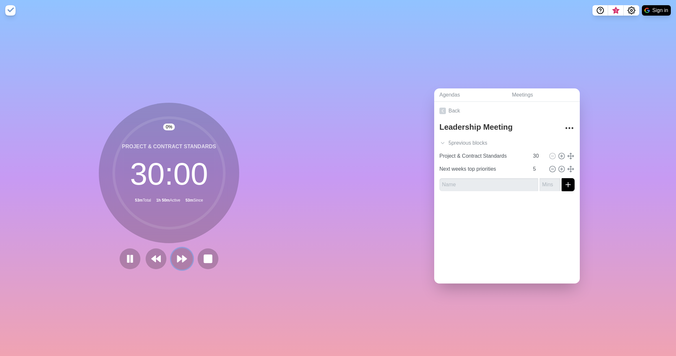 Image resolution: width=676 pixels, height=356 pixels. I want to click on div: 5 previous block, so click(507, 143).